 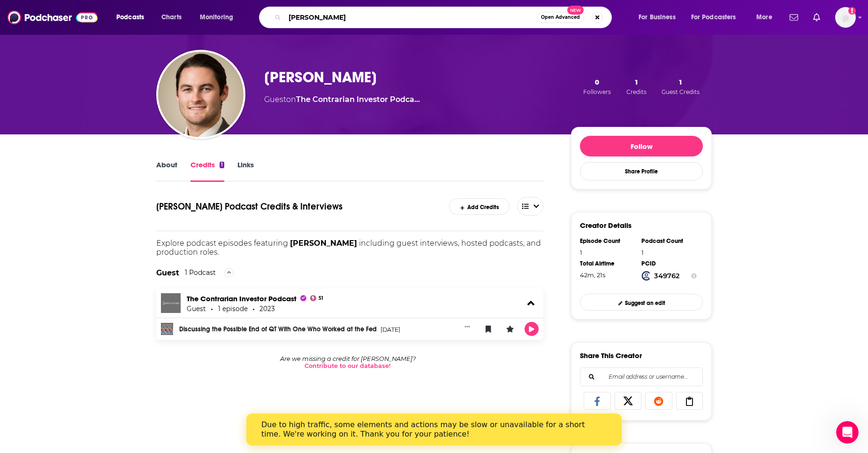 What do you see at coordinates (641, 377) in the screenshot?
I see `div: Search followers` at bounding box center [641, 377].